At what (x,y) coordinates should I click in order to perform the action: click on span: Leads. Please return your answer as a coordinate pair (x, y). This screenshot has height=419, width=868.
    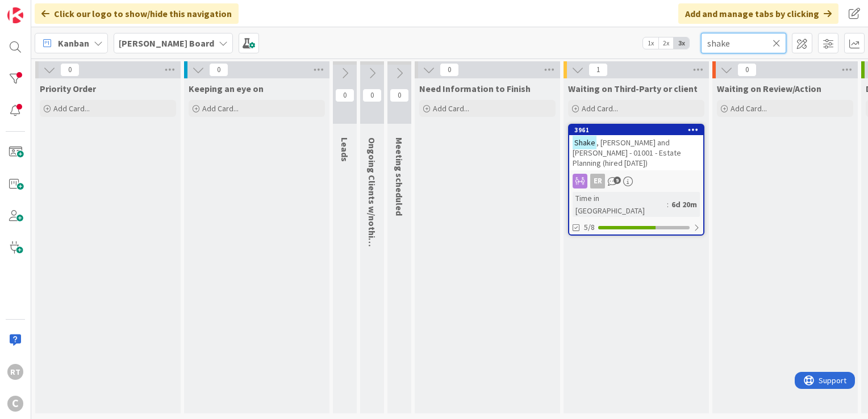
    Looking at the image, I should click on (345, 150).